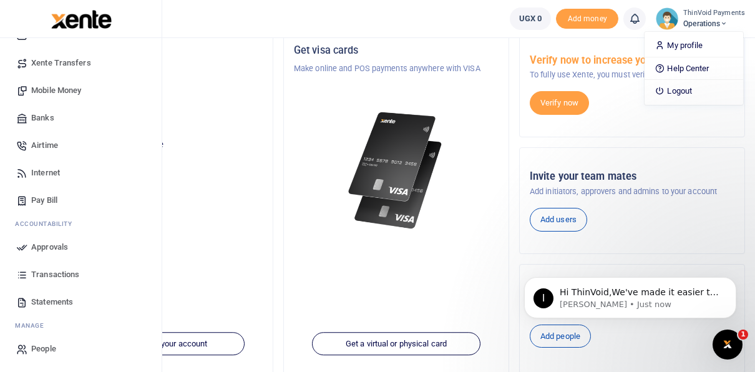 This screenshot has width=755, height=372. I want to click on span: Transactions, so click(55, 275).